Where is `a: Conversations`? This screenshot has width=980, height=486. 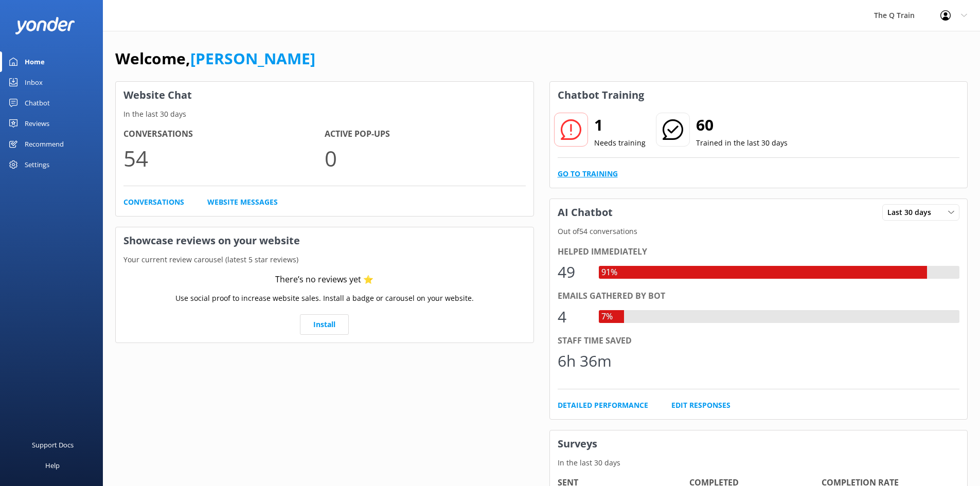
a: Conversations is located at coordinates (154, 202).